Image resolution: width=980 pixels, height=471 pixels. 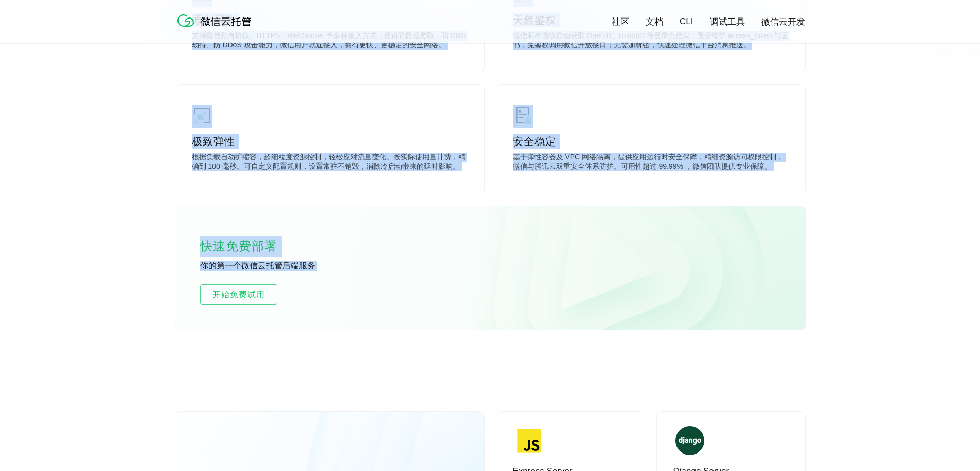 I want to click on p: 快速免费部署, so click(x=252, y=246).